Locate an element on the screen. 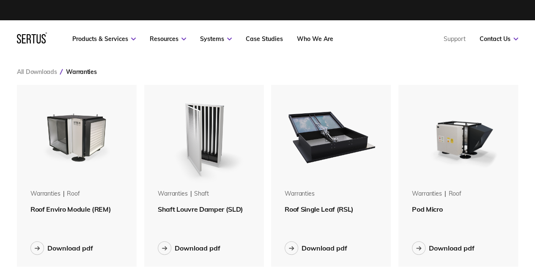  a: Products & Services is located at coordinates (104, 39).